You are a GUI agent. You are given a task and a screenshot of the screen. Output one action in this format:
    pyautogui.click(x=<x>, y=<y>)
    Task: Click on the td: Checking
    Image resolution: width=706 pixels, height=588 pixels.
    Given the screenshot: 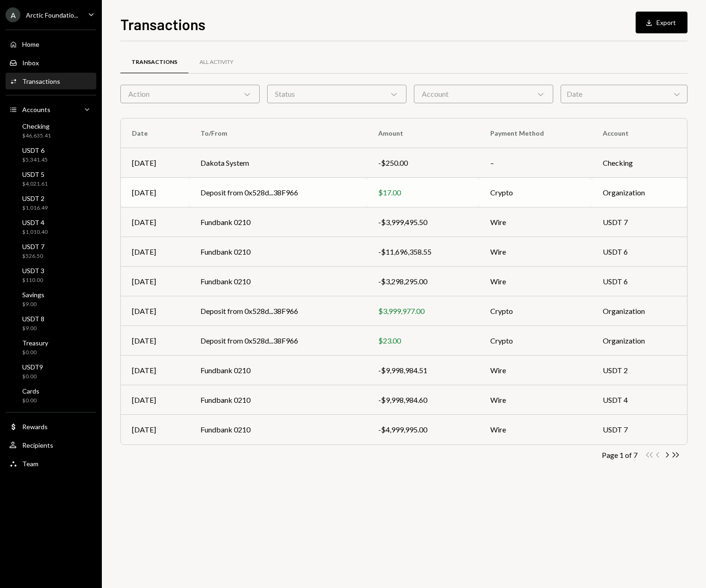 What is the action you would take?
    pyautogui.click(x=640, y=163)
    